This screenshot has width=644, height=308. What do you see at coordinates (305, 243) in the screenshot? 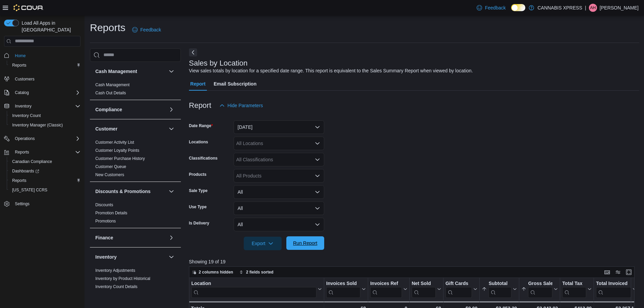
I see `button: Run Report` at bounding box center [305, 243].